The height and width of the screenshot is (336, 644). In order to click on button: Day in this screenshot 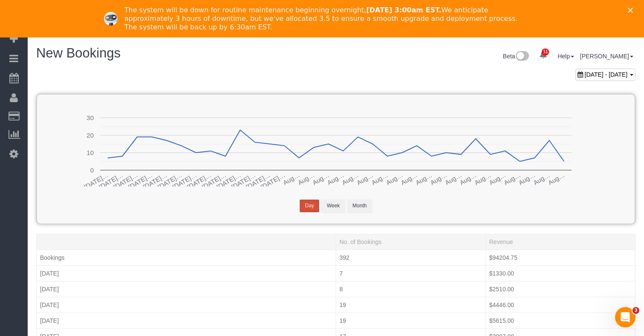, I will do `click(309, 206)`.